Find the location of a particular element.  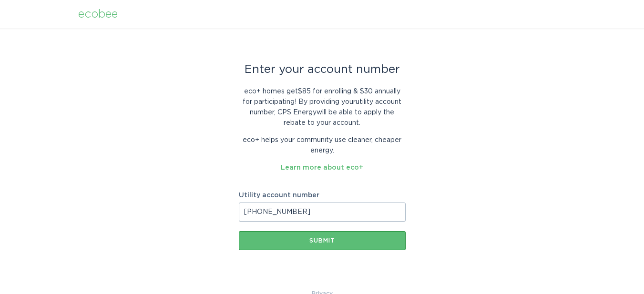

p: eco+ helps your community use cleaner, cheaper energy. is located at coordinates (322, 145).